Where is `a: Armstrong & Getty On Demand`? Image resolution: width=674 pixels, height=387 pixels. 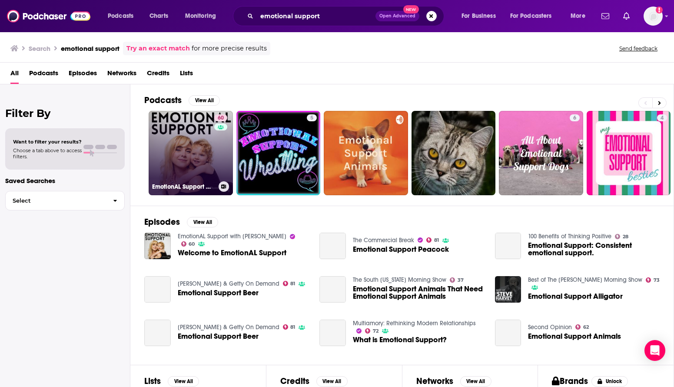
a: Armstrong & Getty On Demand is located at coordinates (228, 327).